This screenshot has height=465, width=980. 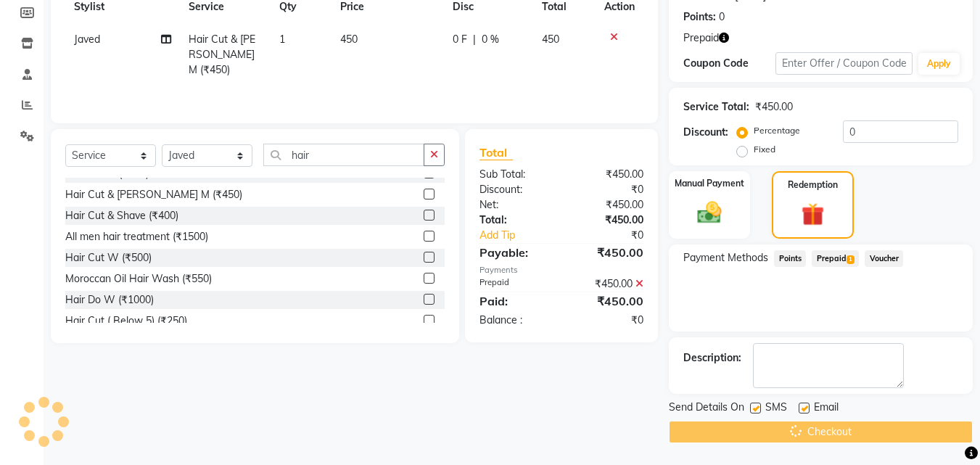 I want to click on div: Moroccan Oil Hair Wash (₹550), so click(x=139, y=278).